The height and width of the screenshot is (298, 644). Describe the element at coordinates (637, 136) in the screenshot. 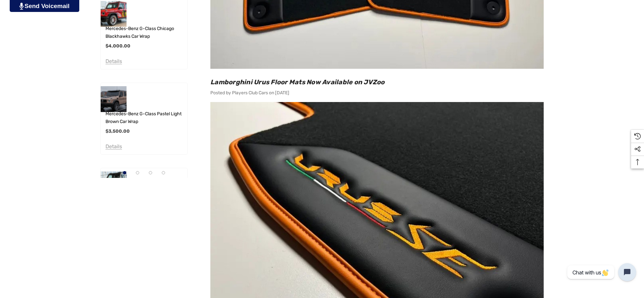

I see `svg: Recently Viewed` at that location.